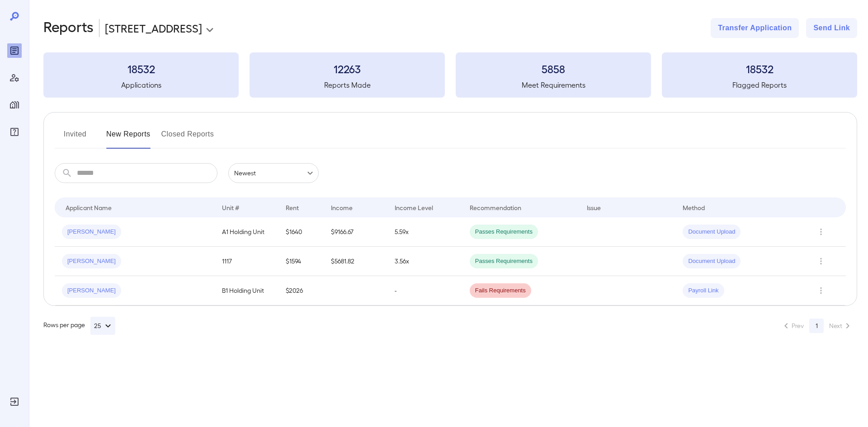 Image resolution: width=868 pixels, height=427 pixels. Describe the element at coordinates (424, 231) in the screenshot. I see `td: 5.59x` at that location.